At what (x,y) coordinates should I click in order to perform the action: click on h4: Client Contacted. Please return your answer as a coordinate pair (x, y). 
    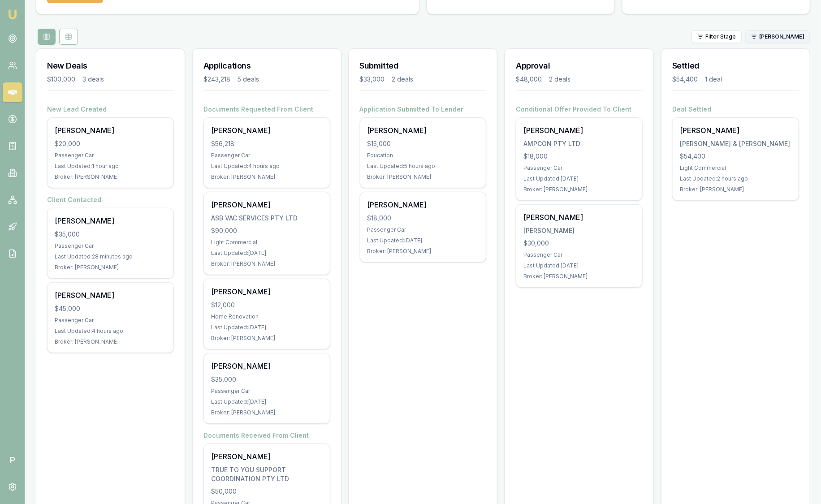
    Looking at the image, I should click on (110, 200).